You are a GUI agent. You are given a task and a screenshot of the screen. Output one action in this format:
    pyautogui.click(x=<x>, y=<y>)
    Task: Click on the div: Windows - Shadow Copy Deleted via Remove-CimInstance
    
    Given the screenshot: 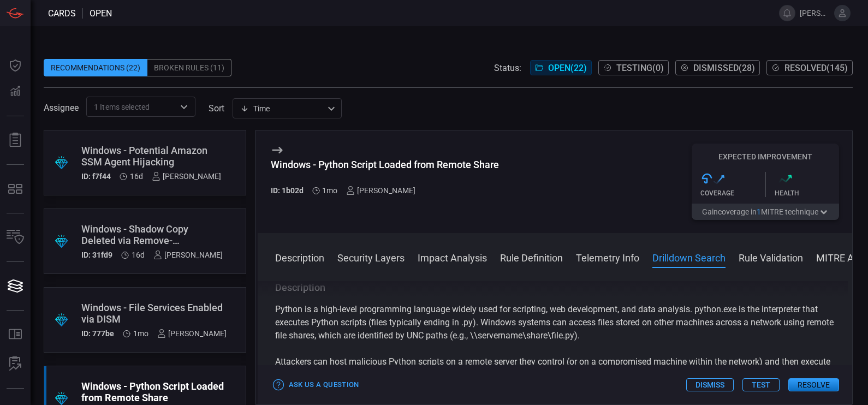 What is the action you would take?
    pyautogui.click(x=152, y=235)
    